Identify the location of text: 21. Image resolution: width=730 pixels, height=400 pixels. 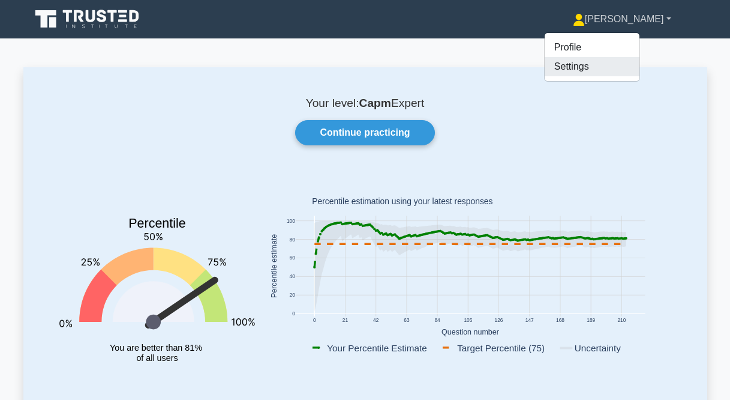
(345, 320).